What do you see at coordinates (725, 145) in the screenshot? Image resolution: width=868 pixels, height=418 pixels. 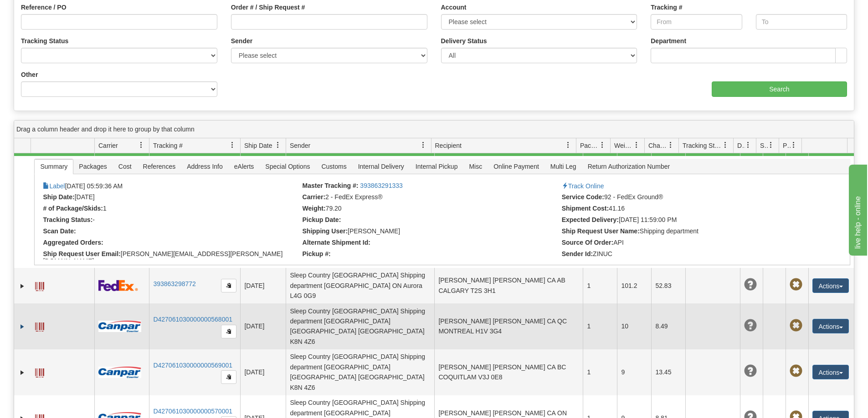 I see `a: Tracking Status filter column settings` at bounding box center [725, 145].